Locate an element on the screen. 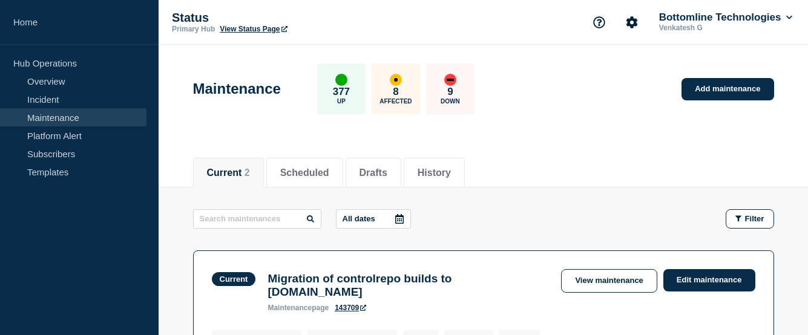  button: Scheduled is located at coordinates (304, 173).